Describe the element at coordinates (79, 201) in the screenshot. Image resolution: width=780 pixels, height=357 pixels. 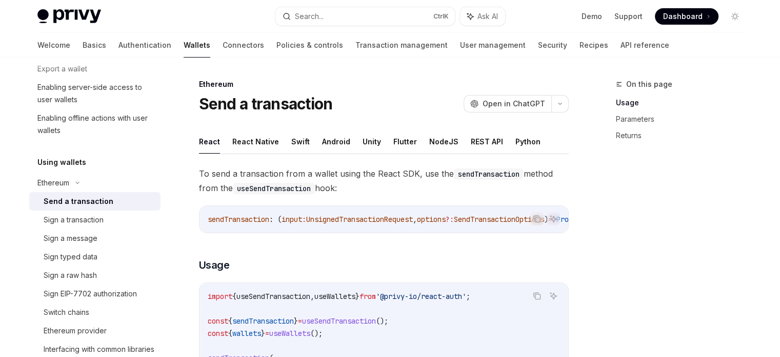
I see `div: Send a transaction` at that location.